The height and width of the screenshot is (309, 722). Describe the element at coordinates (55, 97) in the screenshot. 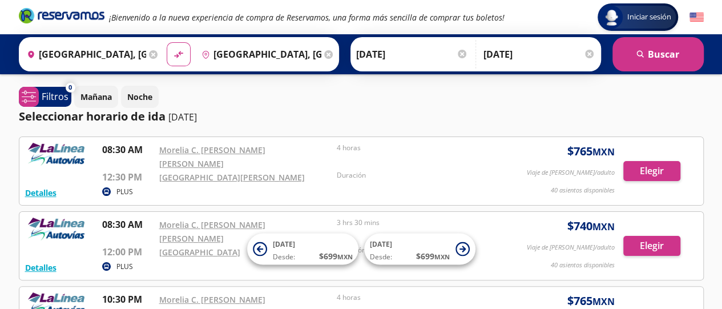

I see `p: Filtros` at that location.